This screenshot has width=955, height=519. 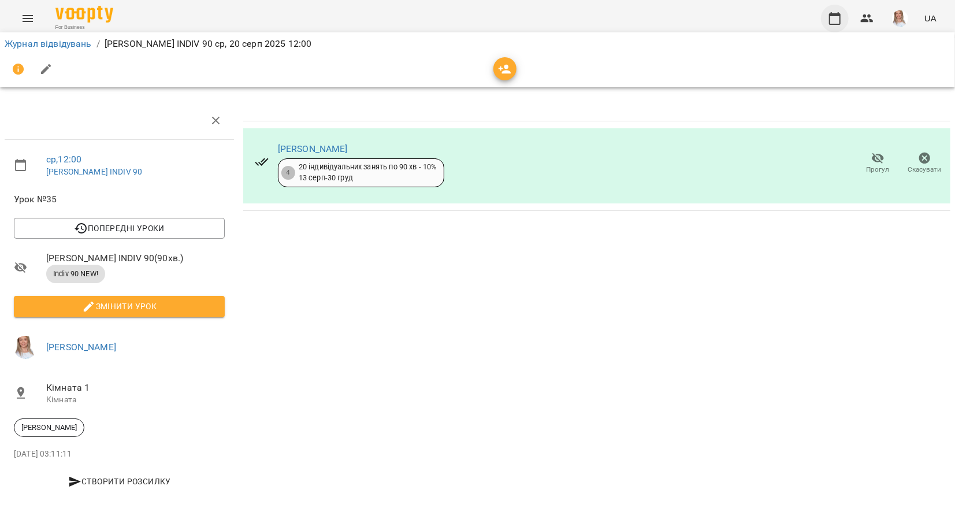 I want to click on button: Створити розсилку, so click(x=119, y=481).